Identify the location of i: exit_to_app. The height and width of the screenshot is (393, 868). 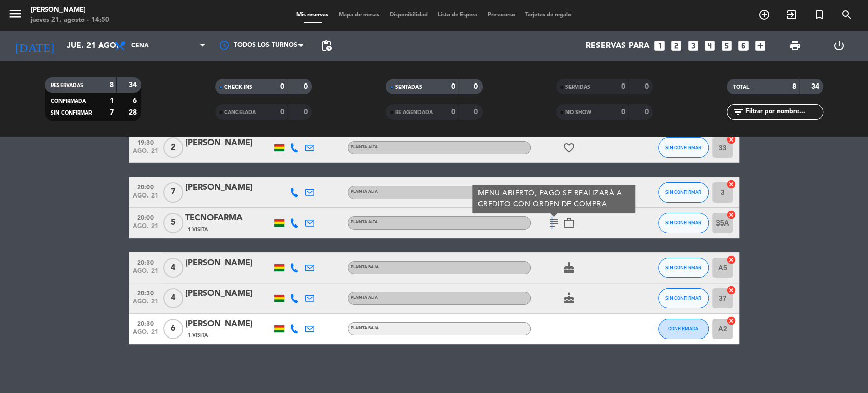
(792, 15).